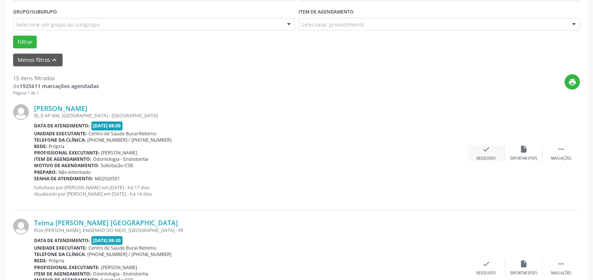  I want to click on b: Motivo de agendamento:, so click(67, 165).